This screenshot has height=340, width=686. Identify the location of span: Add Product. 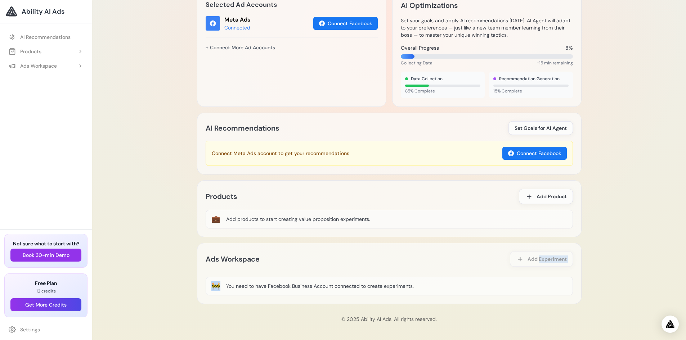
(552, 197).